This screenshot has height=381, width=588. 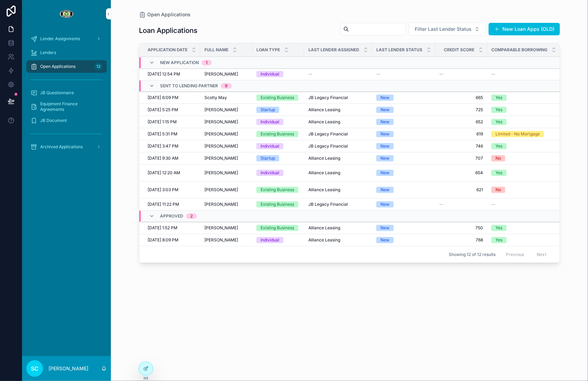 What do you see at coordinates (523, 190) in the screenshot?
I see `a: No` at bounding box center [523, 190].